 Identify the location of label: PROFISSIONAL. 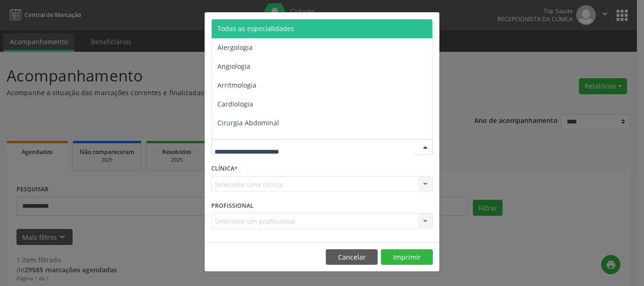
(232, 205).